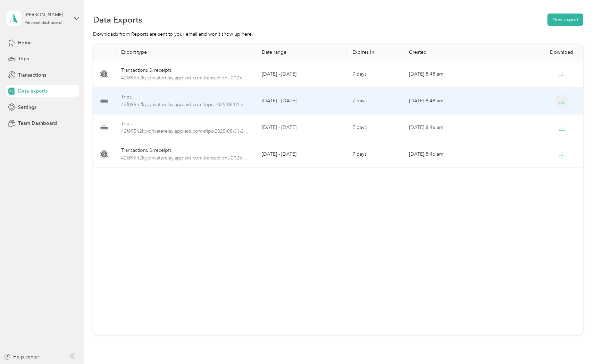 The image size is (595, 364). I want to click on th: Export type, so click(186, 53).